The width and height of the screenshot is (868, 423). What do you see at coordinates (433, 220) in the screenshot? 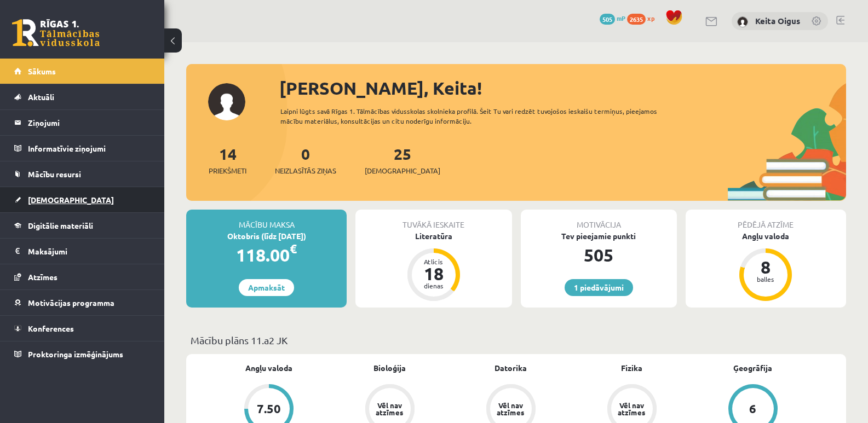
I see `div: Tuvākā ieskaite` at bounding box center [433, 220].